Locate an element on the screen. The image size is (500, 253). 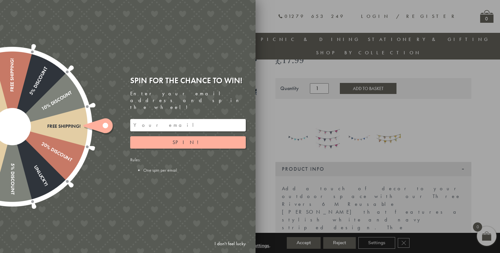
button: Spin! is located at coordinates (188, 143).